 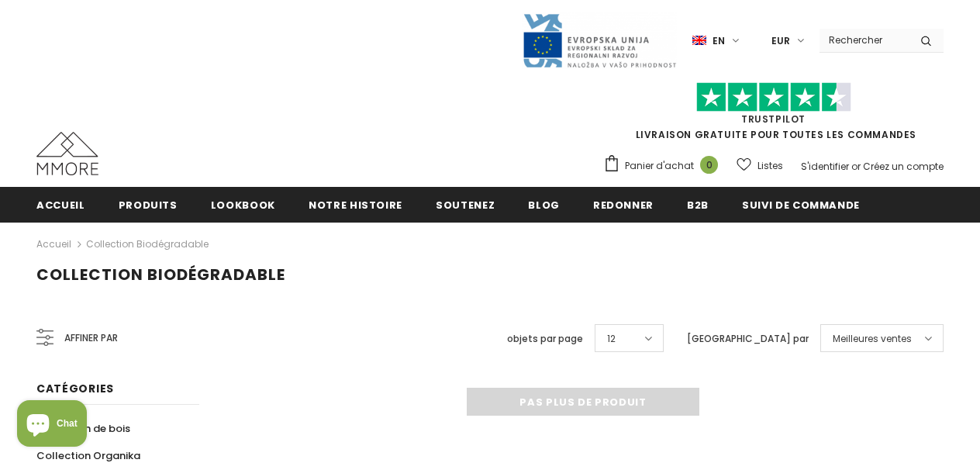 I want to click on a: Suivi de commande, so click(x=801, y=204).